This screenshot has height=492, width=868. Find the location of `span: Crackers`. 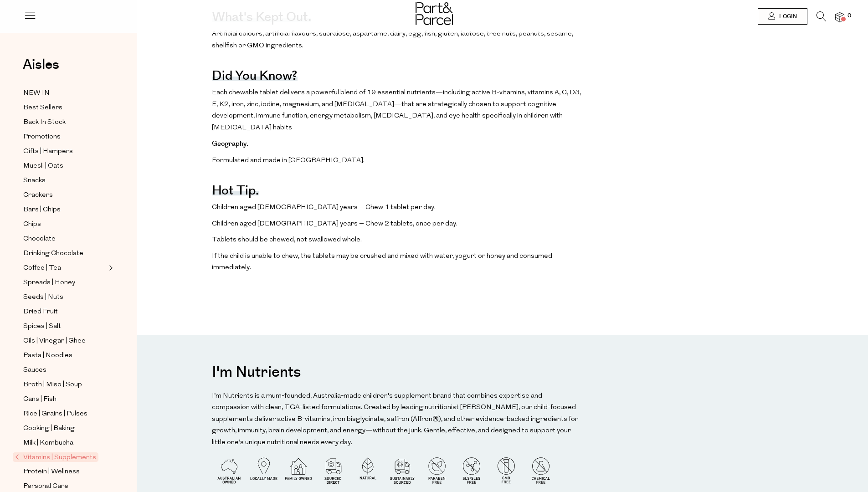

span: Crackers is located at coordinates (38, 196).